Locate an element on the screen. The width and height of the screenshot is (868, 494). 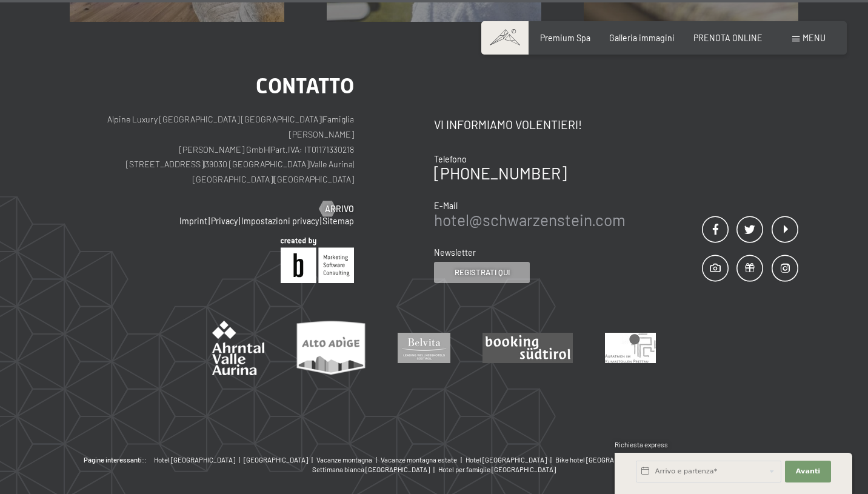
a: Vacanze montagna estate | is located at coordinates (423, 460).